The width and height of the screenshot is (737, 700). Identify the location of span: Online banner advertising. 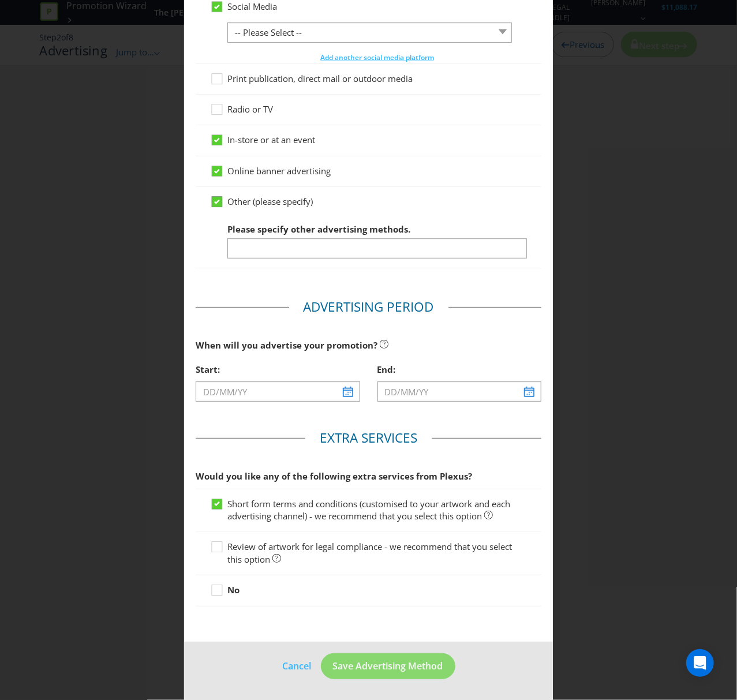
(279, 171).